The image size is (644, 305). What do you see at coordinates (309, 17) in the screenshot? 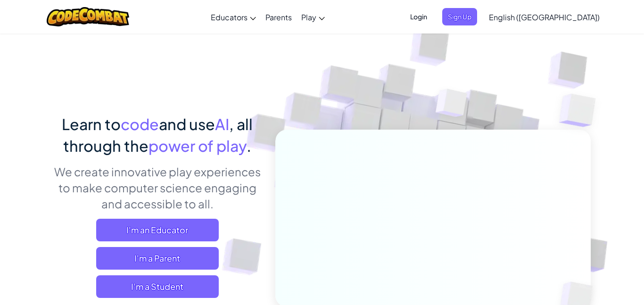
I see `span: Play` at bounding box center [309, 17].